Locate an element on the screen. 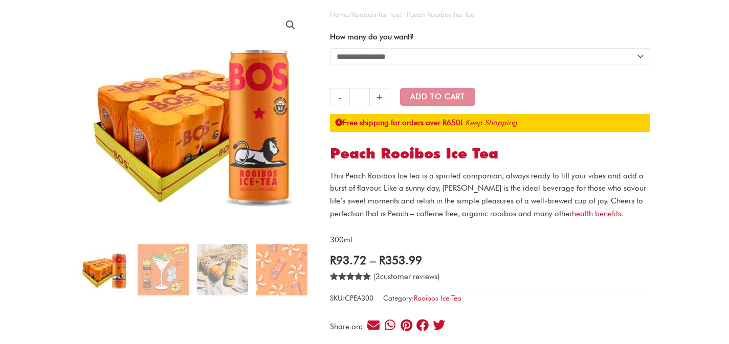  a: health benefits. is located at coordinates (598, 214).